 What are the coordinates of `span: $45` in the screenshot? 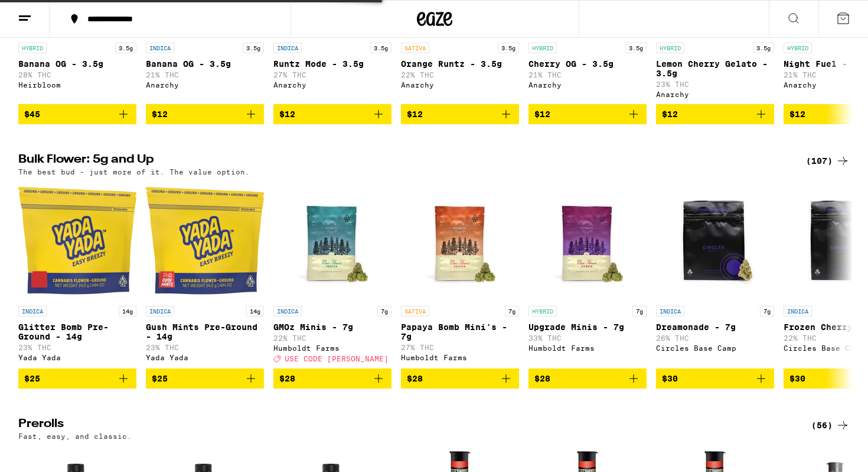 It's located at (32, 114).